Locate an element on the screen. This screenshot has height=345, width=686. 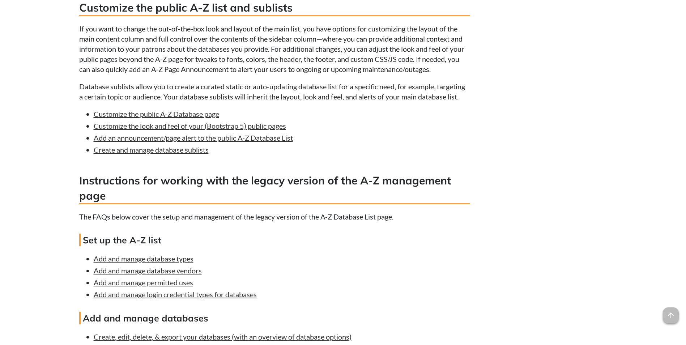
a: Create, edit, delete, & export your databases (with an overview of database options) is located at coordinates (222, 337).